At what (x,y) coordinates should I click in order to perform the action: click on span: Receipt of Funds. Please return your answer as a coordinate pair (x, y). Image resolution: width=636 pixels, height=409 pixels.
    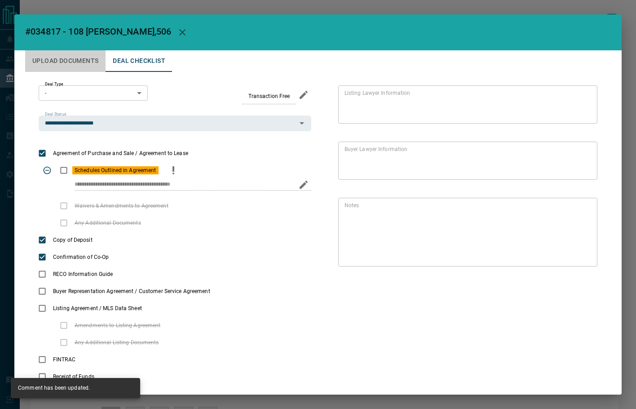
    Looking at the image, I should click on (74, 376).